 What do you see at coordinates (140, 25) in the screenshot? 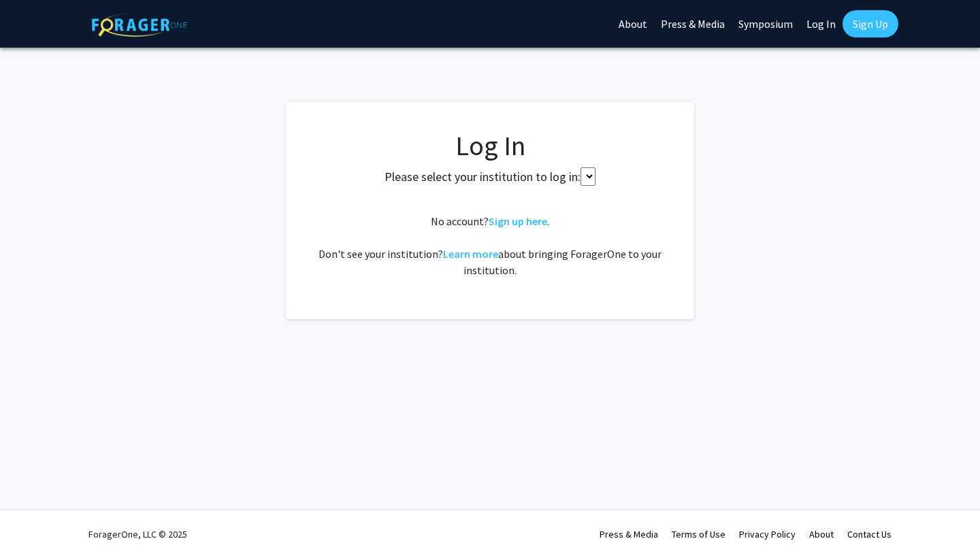
I see `img: ForagerOne Logo` at bounding box center [140, 25].